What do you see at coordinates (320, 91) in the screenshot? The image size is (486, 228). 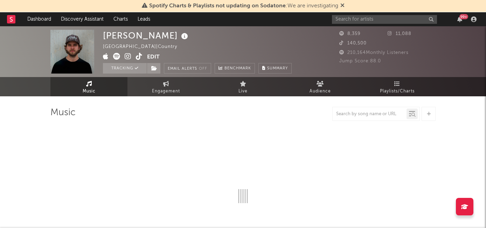 I see `span: Audience` at bounding box center [320, 91].